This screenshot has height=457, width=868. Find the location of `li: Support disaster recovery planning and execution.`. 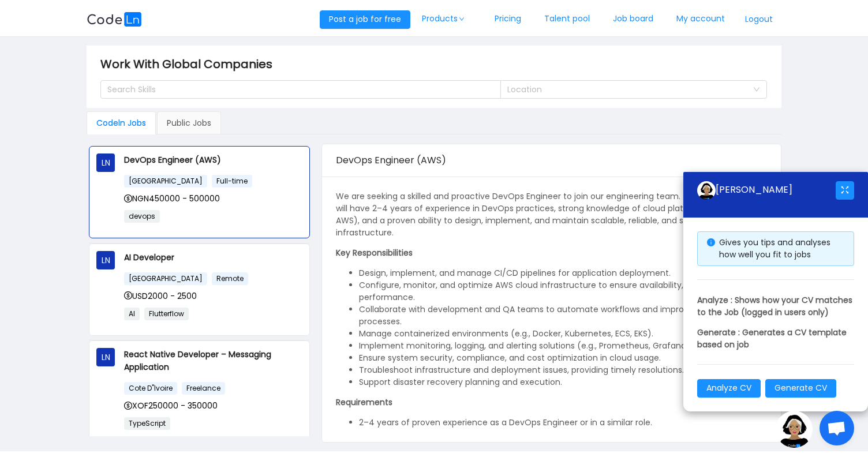

li: Support disaster recovery planning and execution. is located at coordinates (563, 382).